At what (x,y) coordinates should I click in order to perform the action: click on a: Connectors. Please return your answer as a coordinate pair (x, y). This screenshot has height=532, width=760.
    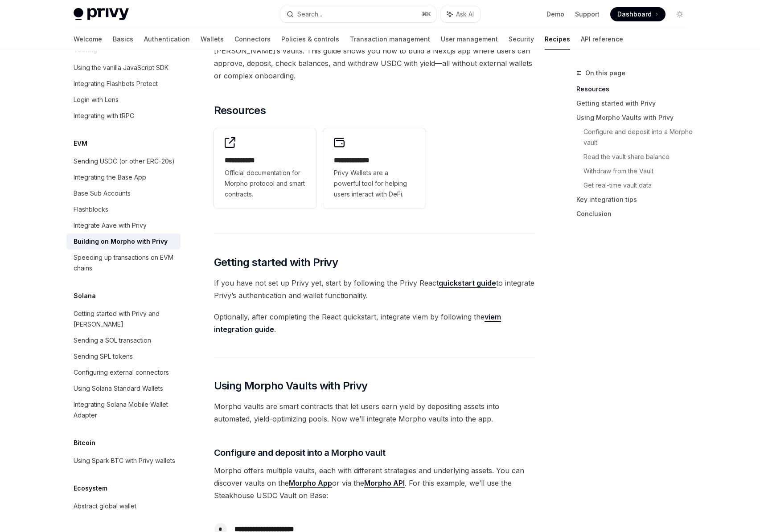
    Looking at the image, I should click on (252, 40).